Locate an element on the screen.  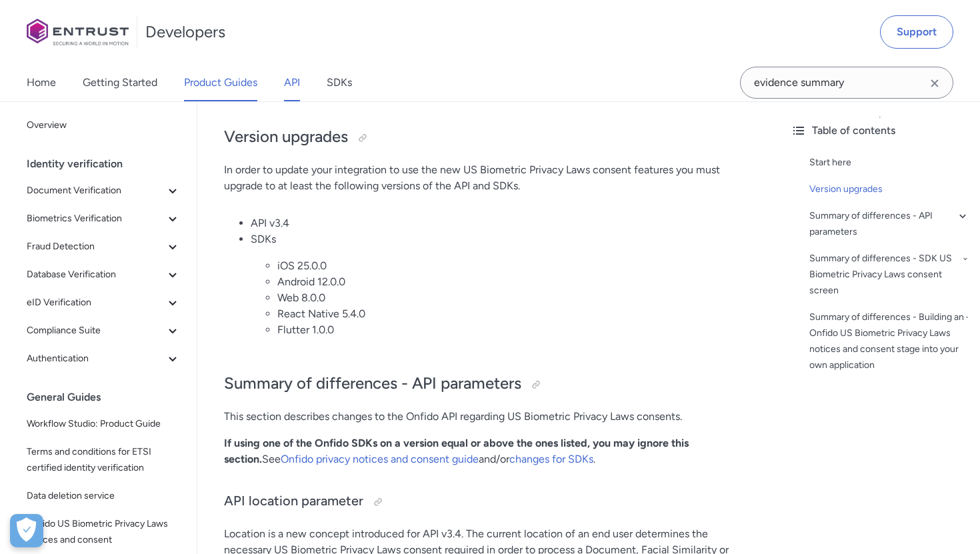
span: Terms and conditions for ETSI certified identity verification is located at coordinates (103, 460).